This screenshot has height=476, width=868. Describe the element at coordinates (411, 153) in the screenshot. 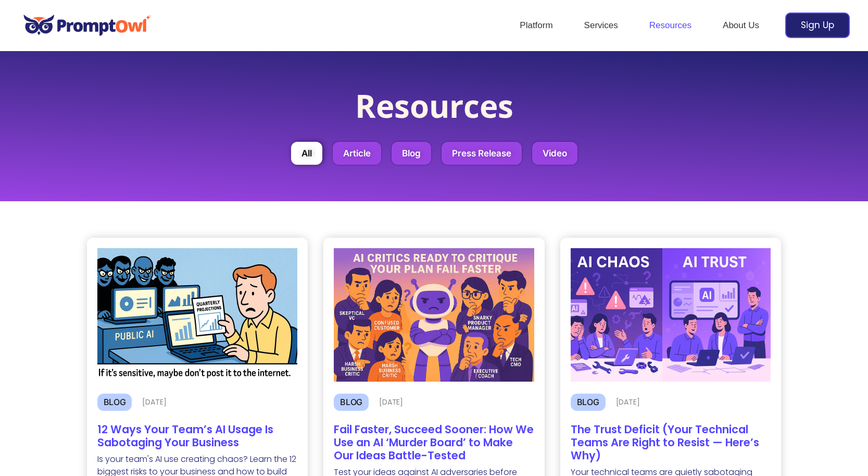

I see `button: Blog` at that location.